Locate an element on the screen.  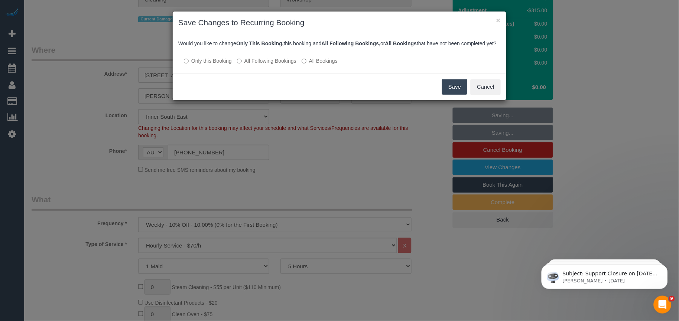
input: Only this Booking is located at coordinates (186, 61).